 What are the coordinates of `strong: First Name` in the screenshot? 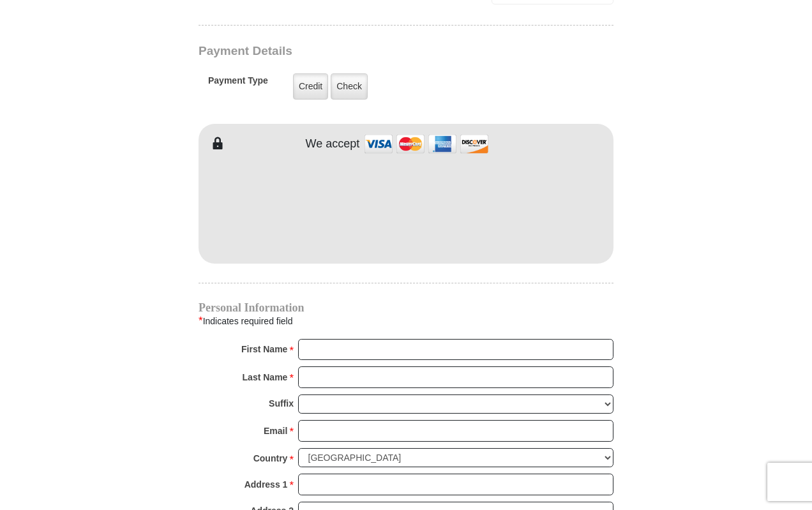 It's located at (264, 349).